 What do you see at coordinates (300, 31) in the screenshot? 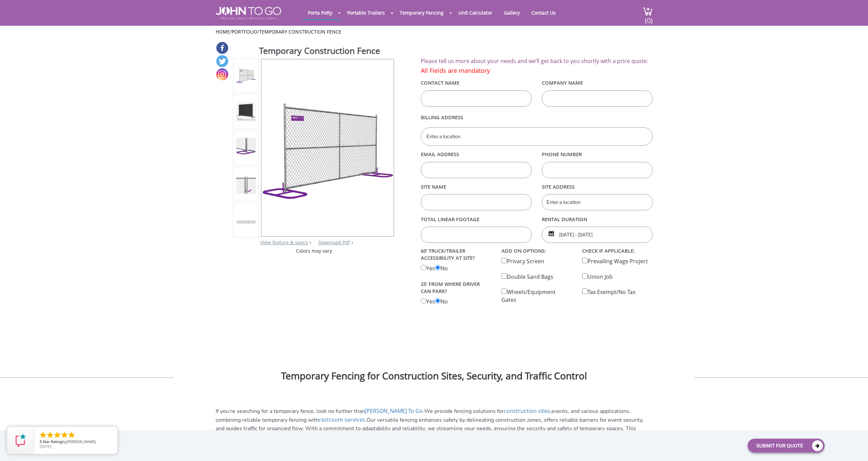
I see `a: Temporary Construction Fence` at bounding box center [300, 31].